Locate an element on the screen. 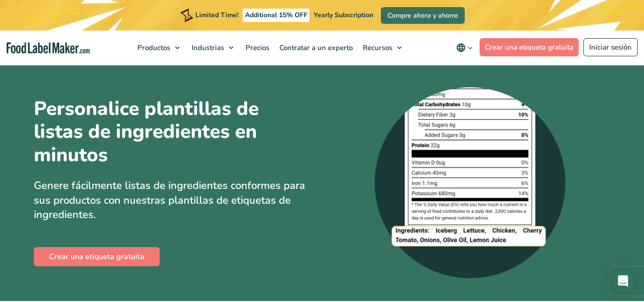 The height and width of the screenshot is (302, 644). span: Yearly Subscription is located at coordinates (343, 15).